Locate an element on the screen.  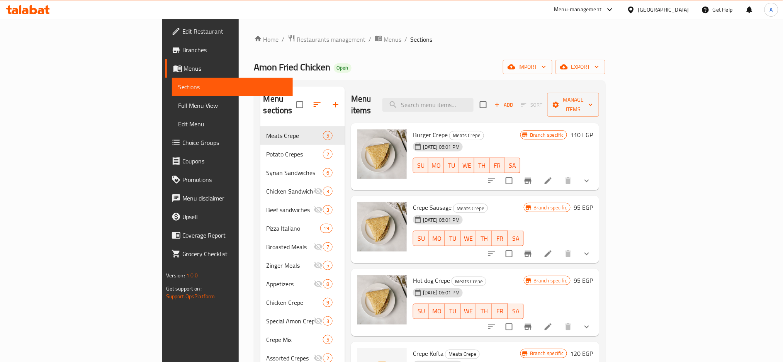
span: Edit Menu is located at coordinates (233, 124).